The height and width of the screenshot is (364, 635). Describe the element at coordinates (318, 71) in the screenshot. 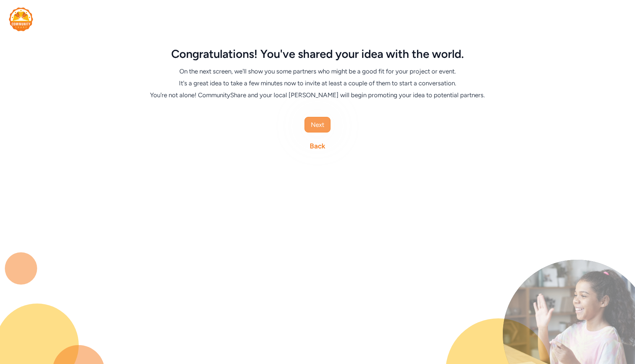

I see `div: On the next screen, we'll show you some partners who might be a good fit for your project or event.` at that location.